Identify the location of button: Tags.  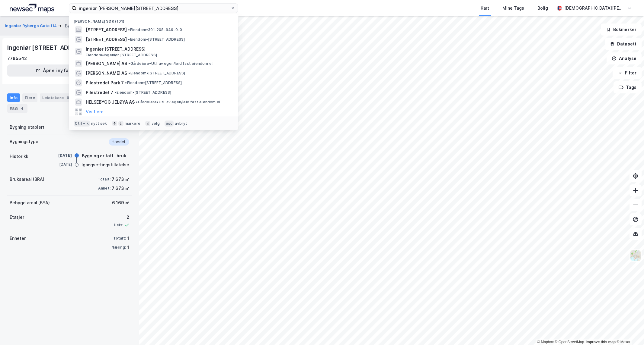
(627, 87).